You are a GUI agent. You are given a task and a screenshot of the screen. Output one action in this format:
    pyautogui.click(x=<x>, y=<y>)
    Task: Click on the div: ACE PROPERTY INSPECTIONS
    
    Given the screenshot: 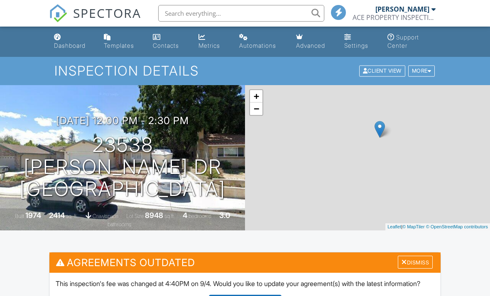 What is the action you would take?
    pyautogui.click(x=394, y=17)
    